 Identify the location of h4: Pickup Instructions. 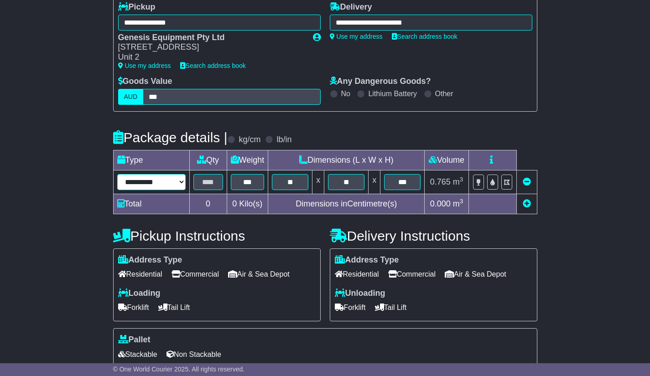
(217, 236).